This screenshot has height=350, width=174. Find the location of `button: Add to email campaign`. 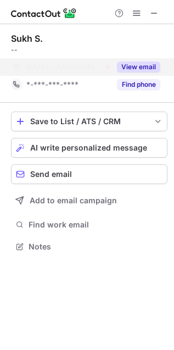

button: Add to email campaign is located at coordinates (89, 201).